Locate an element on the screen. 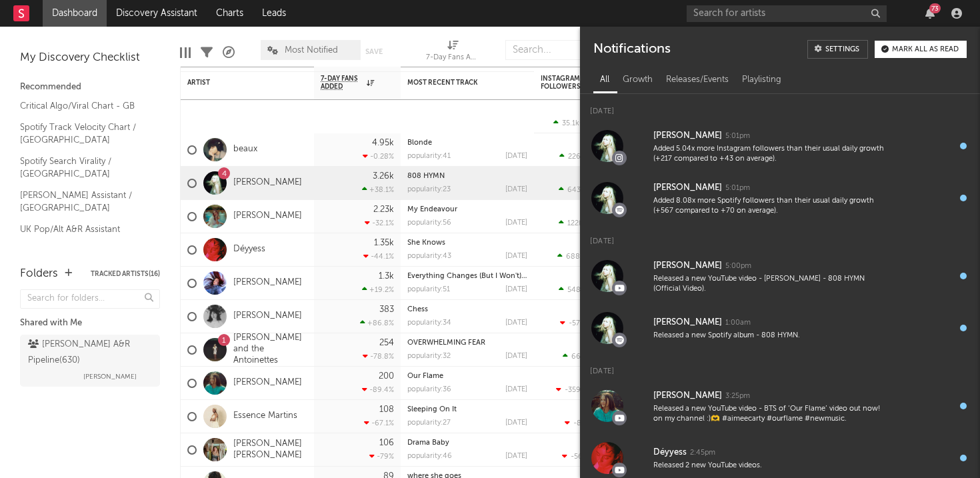 This screenshot has width=980, height=478. div: Shared with Me is located at coordinates (90, 323).